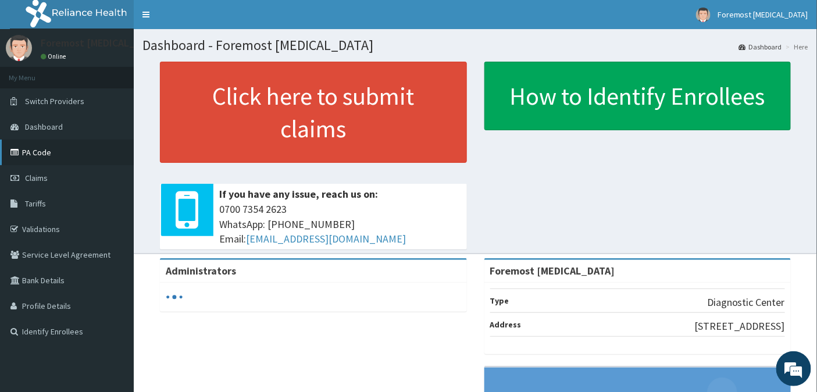 Image resolution: width=817 pixels, height=392 pixels. What do you see at coordinates (638, 96) in the screenshot?
I see `a: How to Identify Enrollees` at bounding box center [638, 96].